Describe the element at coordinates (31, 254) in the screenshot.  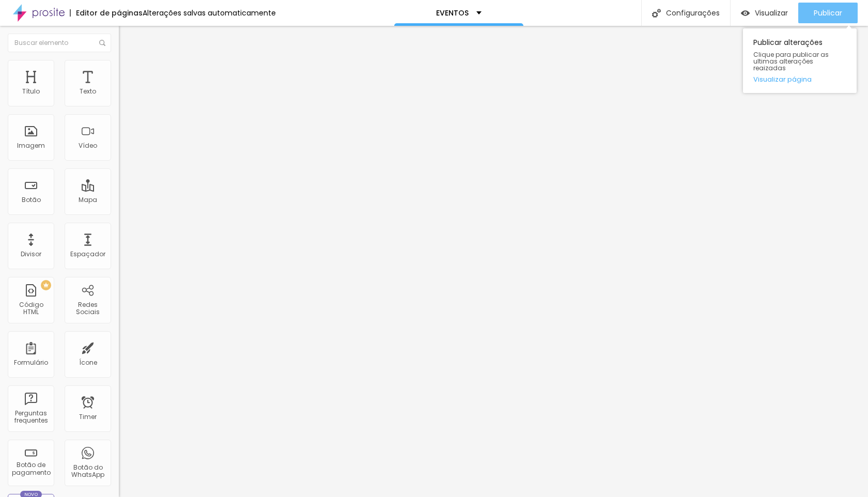
I see `div: Divisor` at that location.